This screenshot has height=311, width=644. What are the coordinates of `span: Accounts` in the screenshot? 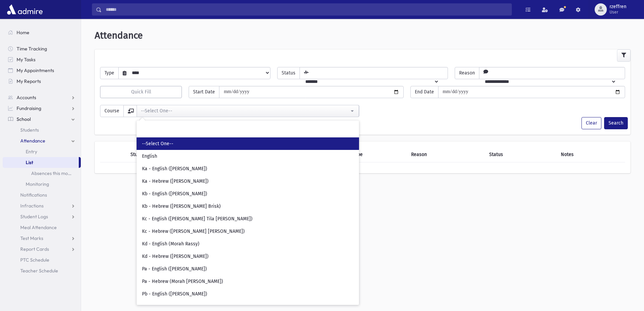 It's located at (27, 97).